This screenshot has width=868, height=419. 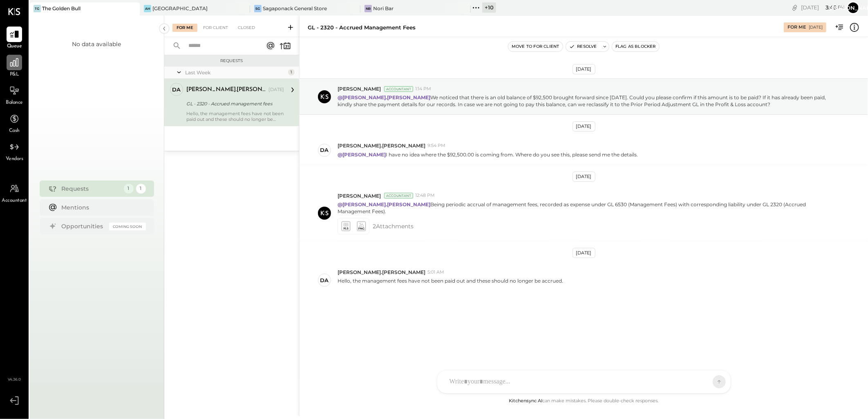 I want to click on span: 1:14 PM, so click(x=423, y=89).